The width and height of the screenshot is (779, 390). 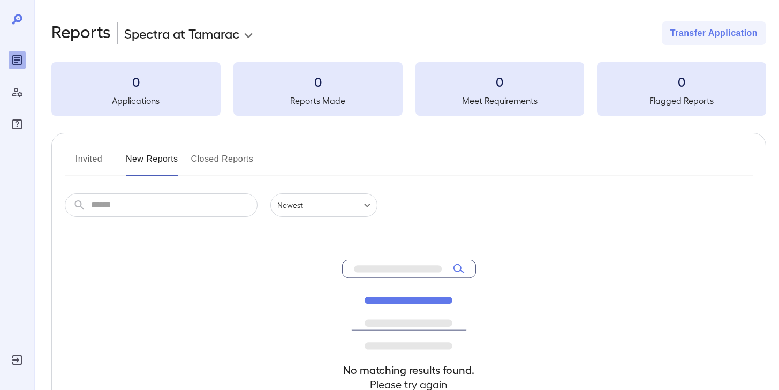 What do you see at coordinates (17, 360) in the screenshot?
I see `div: Log Out` at bounding box center [17, 360].